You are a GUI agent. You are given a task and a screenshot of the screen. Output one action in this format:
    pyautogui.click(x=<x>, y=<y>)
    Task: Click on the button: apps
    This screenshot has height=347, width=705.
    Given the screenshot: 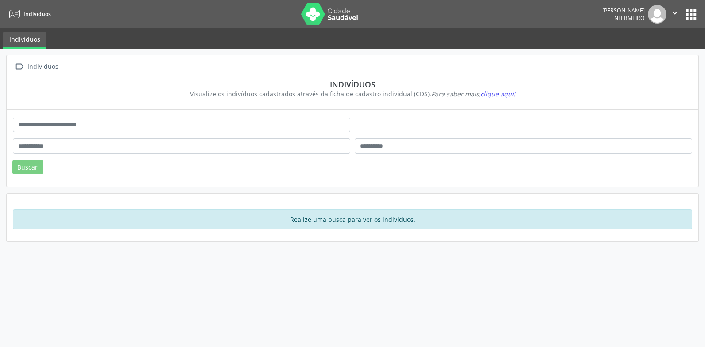 What is the action you would take?
    pyautogui.click(x=691, y=14)
    